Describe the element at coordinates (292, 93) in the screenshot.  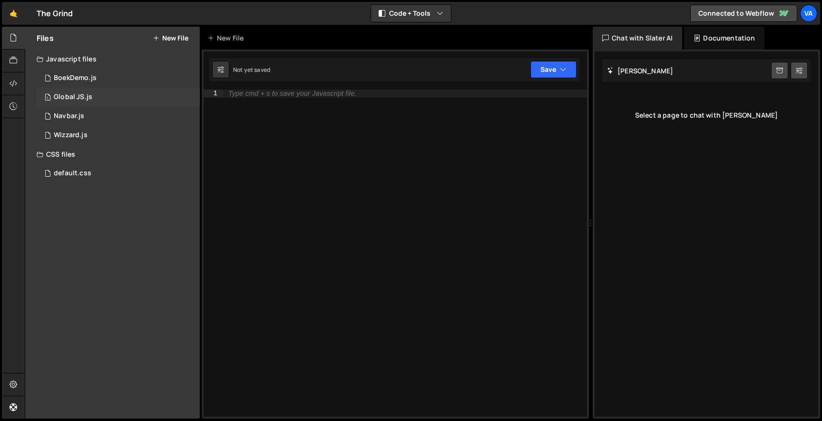
I see `div: Type cmd + s to save your Javascript file.` at that location.